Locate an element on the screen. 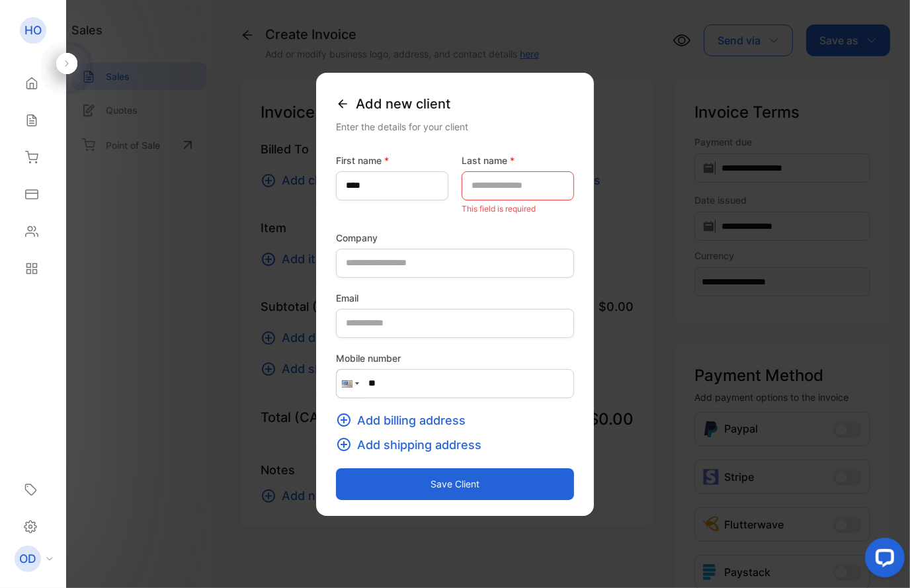 Image resolution: width=910 pixels, height=588 pixels. button: Add shipping address is located at coordinates (413, 444).